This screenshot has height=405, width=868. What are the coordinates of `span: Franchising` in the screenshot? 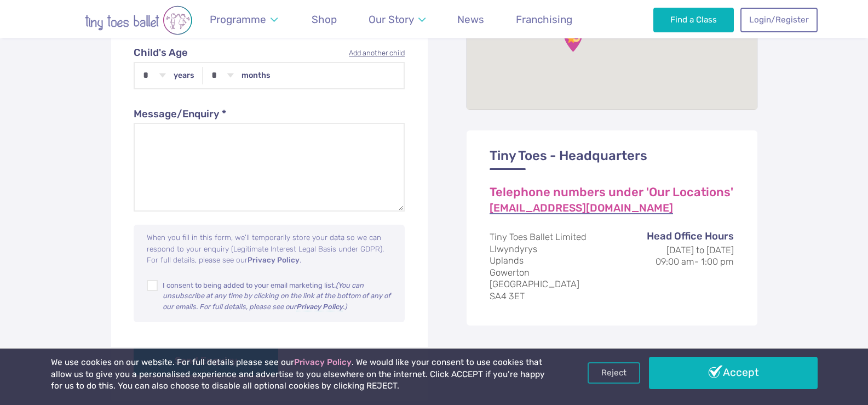 It's located at (544, 19).